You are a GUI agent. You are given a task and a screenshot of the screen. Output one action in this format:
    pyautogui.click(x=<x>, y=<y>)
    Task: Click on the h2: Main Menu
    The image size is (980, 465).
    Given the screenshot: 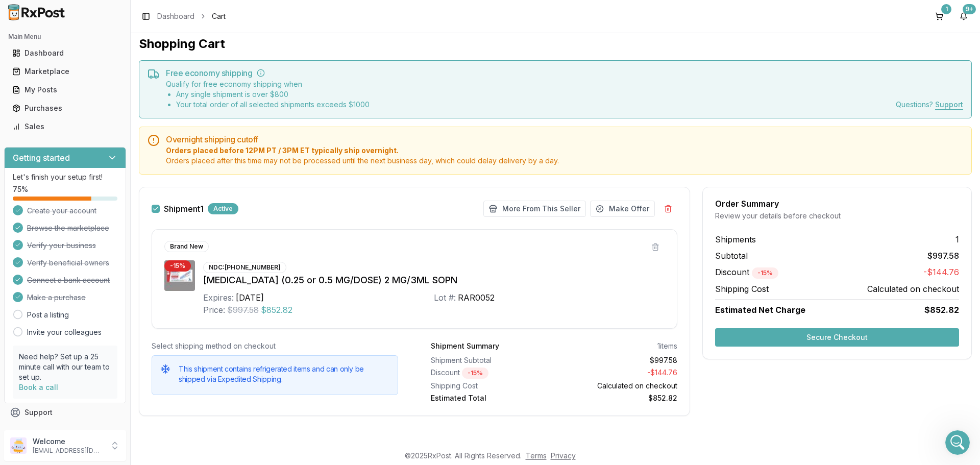 What is the action you would take?
    pyautogui.click(x=65, y=36)
    